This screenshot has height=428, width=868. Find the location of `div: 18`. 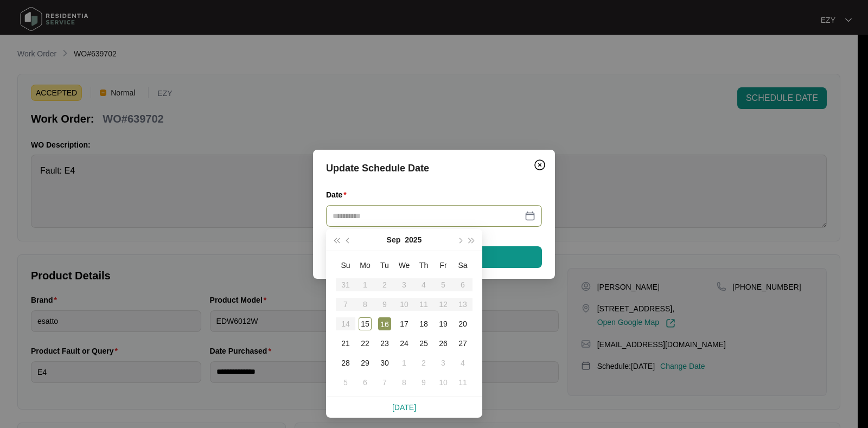

div: 18 is located at coordinates (424, 324).